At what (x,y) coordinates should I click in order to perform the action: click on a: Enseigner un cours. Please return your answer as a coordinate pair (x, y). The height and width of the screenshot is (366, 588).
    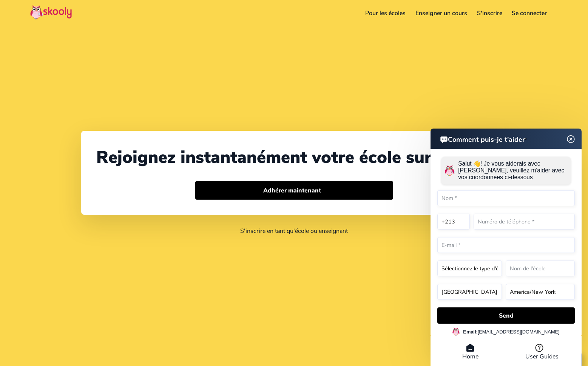
    Looking at the image, I should click on (441, 13).